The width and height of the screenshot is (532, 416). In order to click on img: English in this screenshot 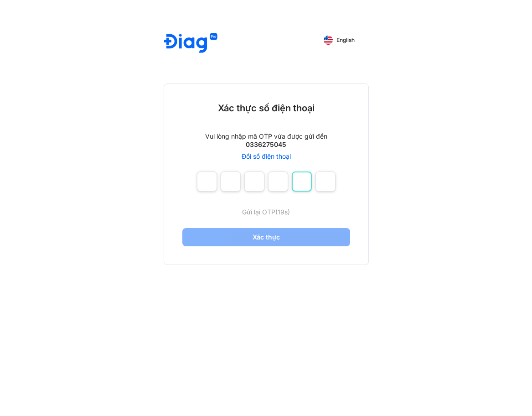, I will do `click(328, 40)`.